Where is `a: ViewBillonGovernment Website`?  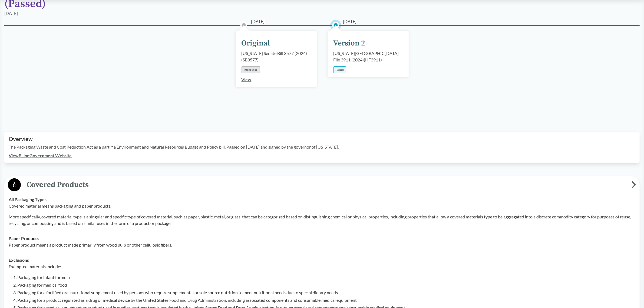 a: ViewBillonGovernment Website is located at coordinates (40, 155).